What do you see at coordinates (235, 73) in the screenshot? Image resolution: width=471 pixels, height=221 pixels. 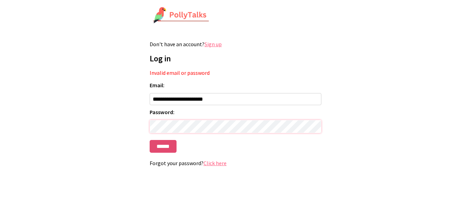 I see `p: Invalid email or password` at bounding box center [235, 73].